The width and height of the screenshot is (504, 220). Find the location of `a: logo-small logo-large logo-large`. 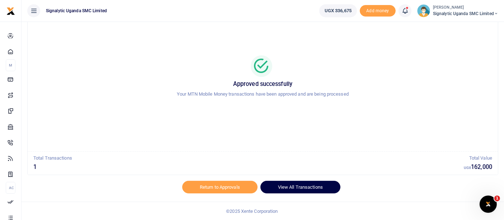

a: logo-small logo-large logo-large is located at coordinates (11, 10).